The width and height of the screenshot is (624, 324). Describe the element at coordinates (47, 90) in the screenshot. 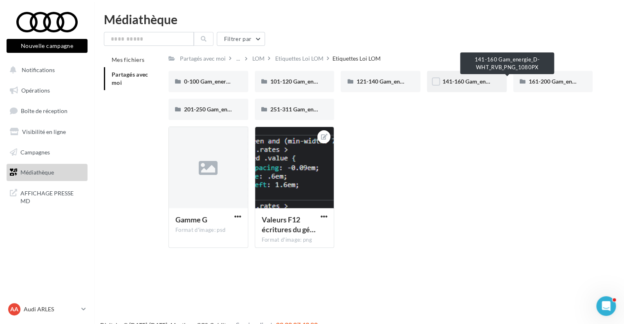

I see `a: Opérations` at that location.